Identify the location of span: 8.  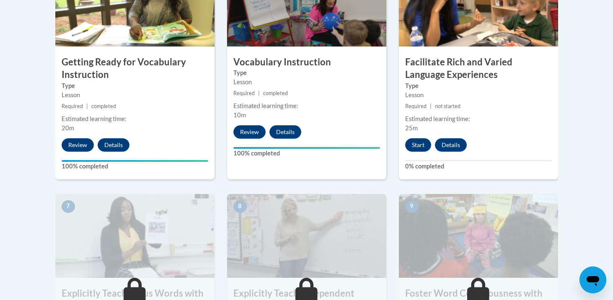
(240, 206).